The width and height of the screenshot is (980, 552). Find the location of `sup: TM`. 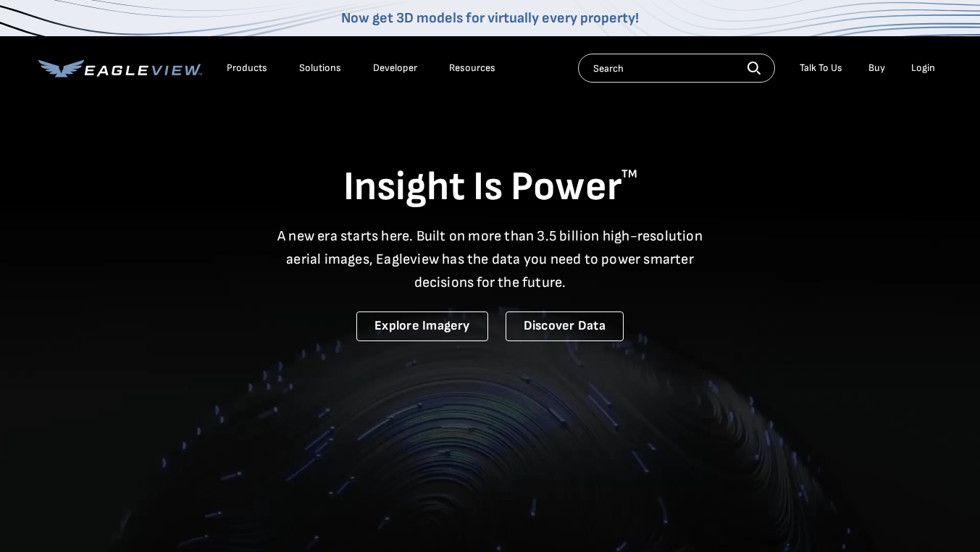

sup: TM is located at coordinates (630, 174).